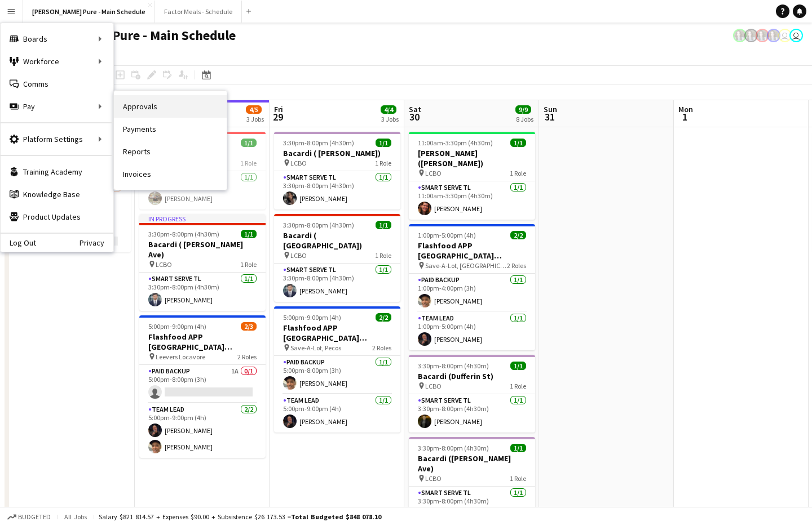 This screenshot has width=812, height=526. I want to click on h3: Bacardi (Dufferin St), so click(472, 377).